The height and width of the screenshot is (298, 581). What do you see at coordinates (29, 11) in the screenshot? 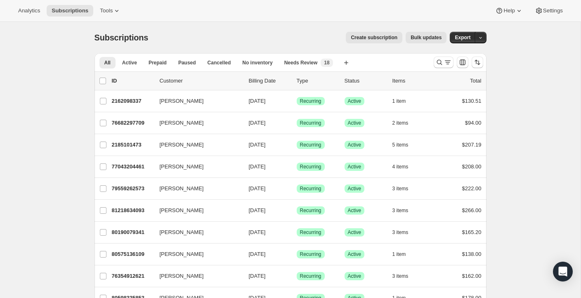
I see `span: Analytics` at bounding box center [29, 11].